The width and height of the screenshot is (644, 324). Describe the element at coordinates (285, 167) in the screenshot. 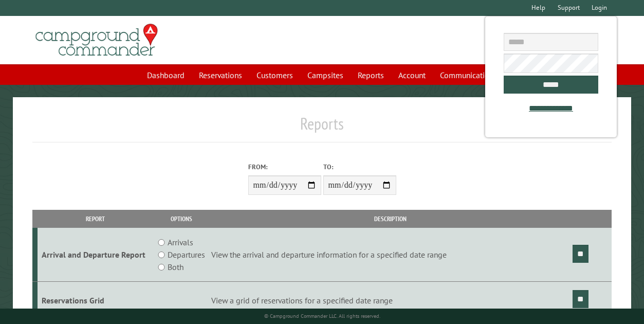

I see `label: From:` at that location.